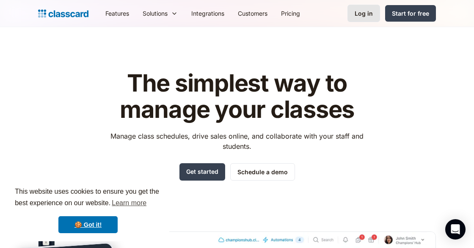  I want to click on h1: The simplest way to manage your classes, so click(237, 96).